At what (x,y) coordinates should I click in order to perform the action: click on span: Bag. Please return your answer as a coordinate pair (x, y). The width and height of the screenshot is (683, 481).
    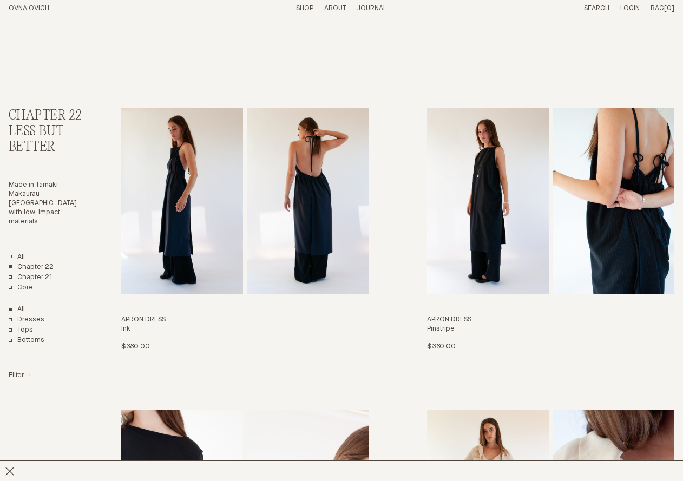
    Looking at the image, I should click on (657, 8).